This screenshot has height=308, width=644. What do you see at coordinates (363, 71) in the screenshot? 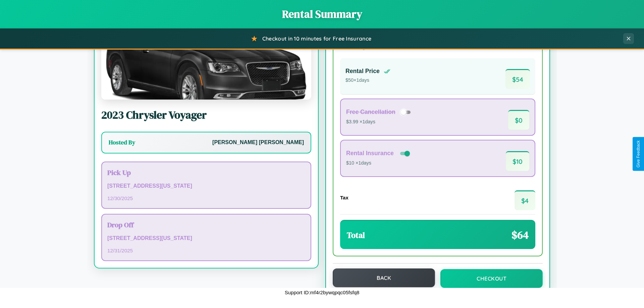
I see `h4: Rental Price` at bounding box center [363, 71].